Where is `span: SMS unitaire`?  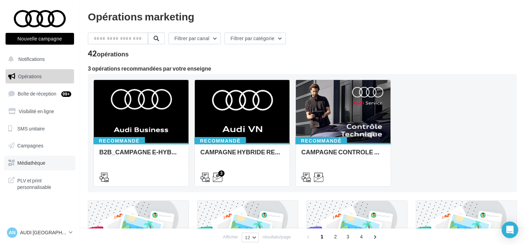 span: SMS unitaire is located at coordinates (31, 128).